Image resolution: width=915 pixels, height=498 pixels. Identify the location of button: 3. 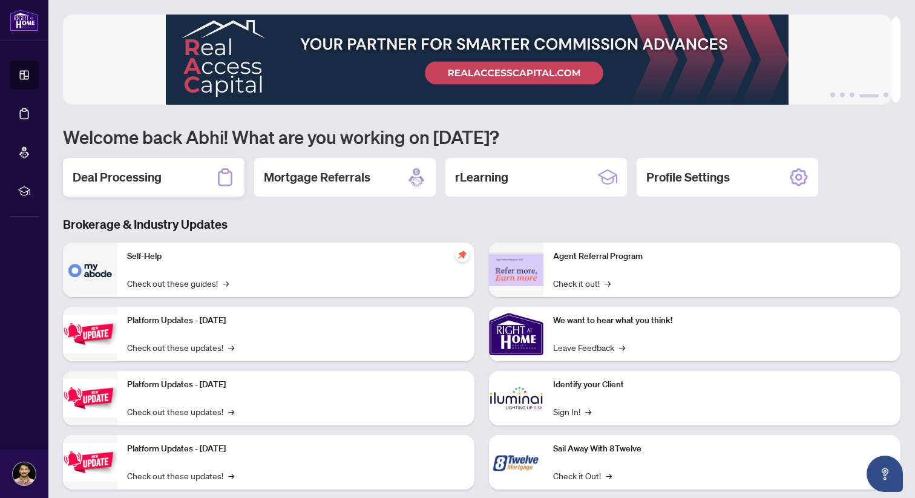
(852, 95).